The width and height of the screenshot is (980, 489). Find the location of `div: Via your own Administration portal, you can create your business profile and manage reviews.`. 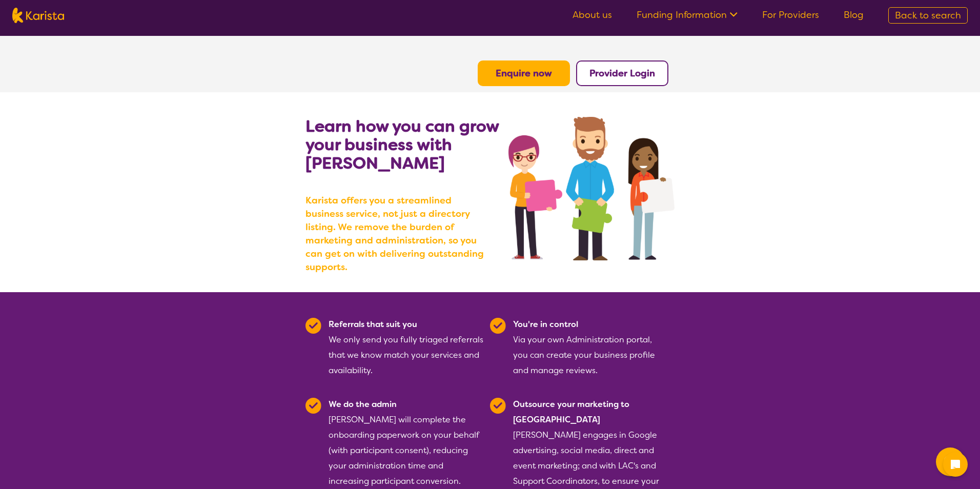

div: Via your own Administration portal, you can create your business profile and manage reviews. is located at coordinates (591, 347).